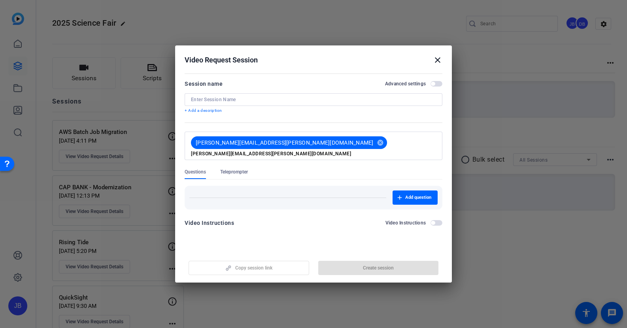  I want to click on div: Video Instructions, so click(209, 223).